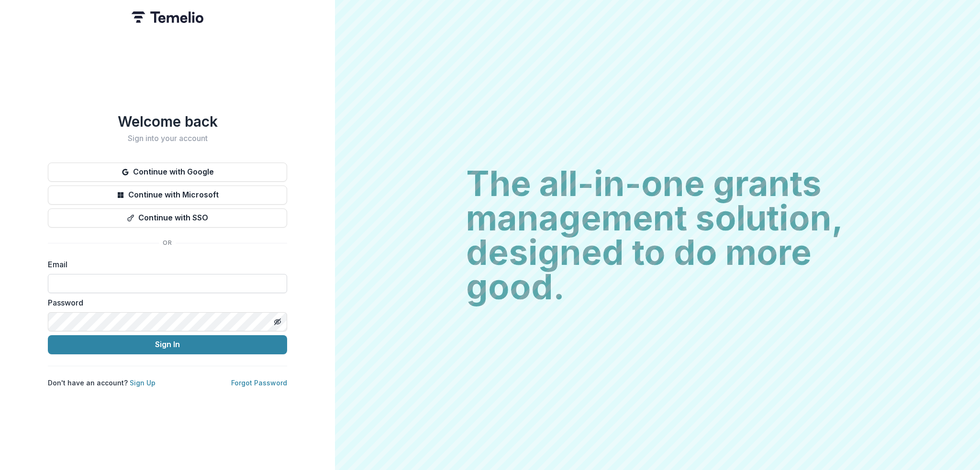  What do you see at coordinates (164, 302) in the screenshot?
I see `label: Password` at bounding box center [164, 302].